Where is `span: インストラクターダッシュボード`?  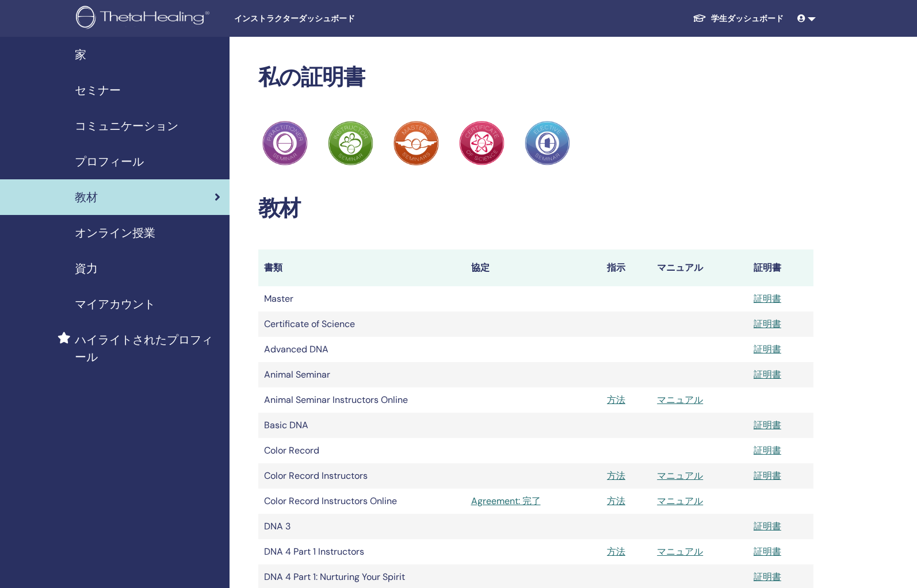 span: インストラクターダッシュボード is located at coordinates (320, 18).